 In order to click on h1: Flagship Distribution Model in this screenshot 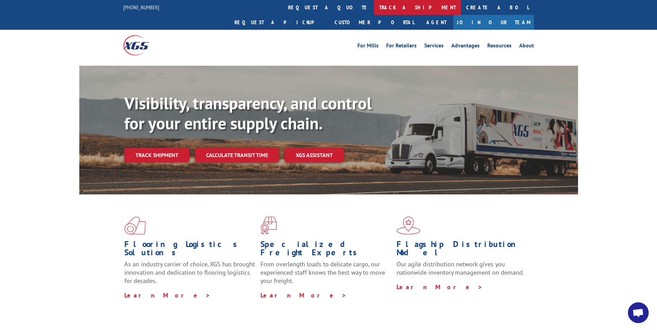, I will do `click(462, 250)`.